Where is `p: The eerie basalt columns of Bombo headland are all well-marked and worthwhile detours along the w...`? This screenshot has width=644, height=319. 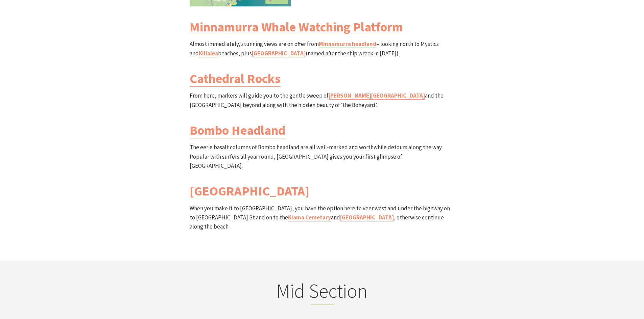
p: The eerie basalt columns of Bombo headland are all well-marked and worthwhile detours along the w... is located at coordinates (322, 157).